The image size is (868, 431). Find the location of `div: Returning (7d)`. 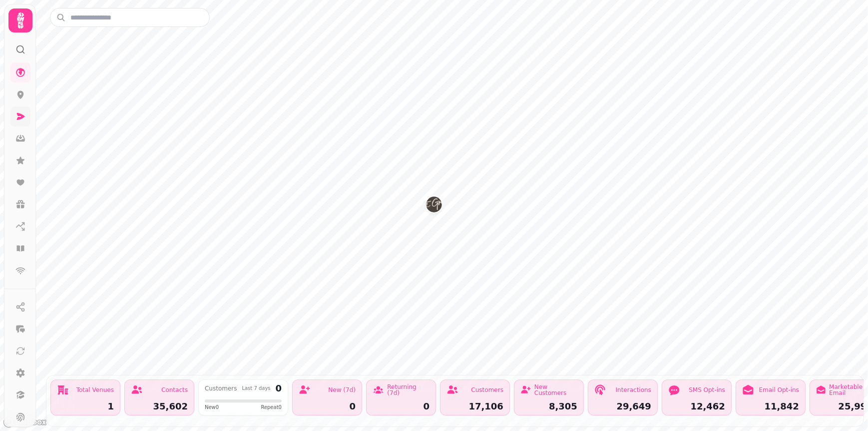

div: Returning (7d) is located at coordinates (408, 390).